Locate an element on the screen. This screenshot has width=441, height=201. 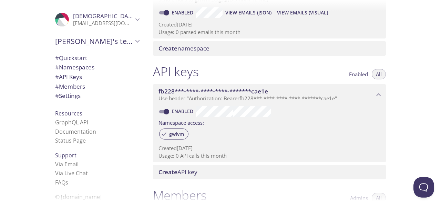
button: All is located at coordinates (378, 74).